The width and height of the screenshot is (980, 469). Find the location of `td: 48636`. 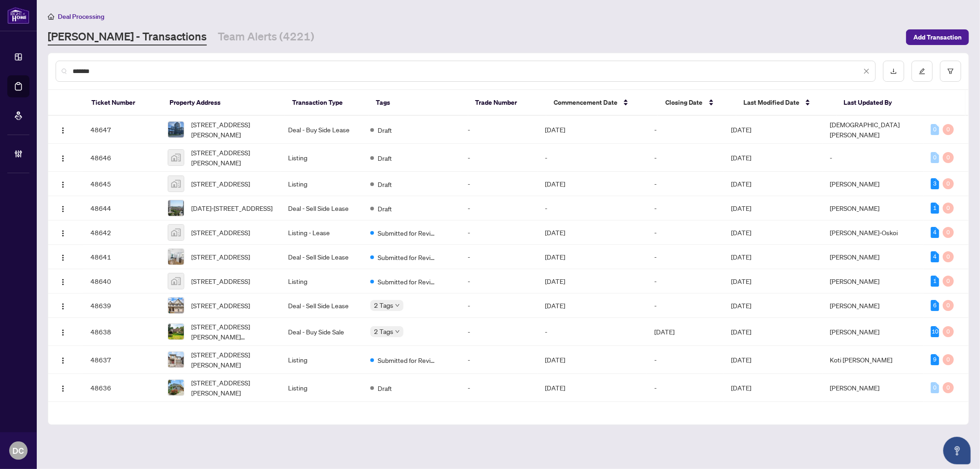

td: 48636 is located at coordinates (121, 387).